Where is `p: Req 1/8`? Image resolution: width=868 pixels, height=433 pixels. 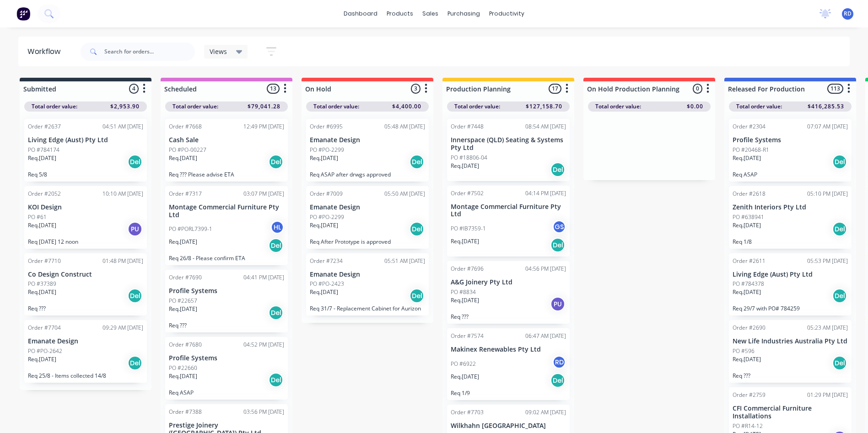
p: Req 1/8 is located at coordinates (790, 242).